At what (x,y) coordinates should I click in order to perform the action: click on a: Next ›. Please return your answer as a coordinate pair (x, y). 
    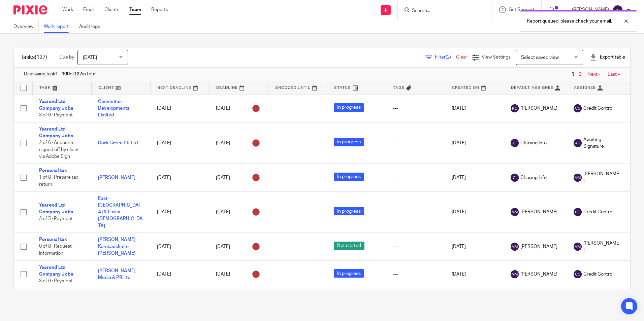
    Looking at the image, I should click on (594, 75).